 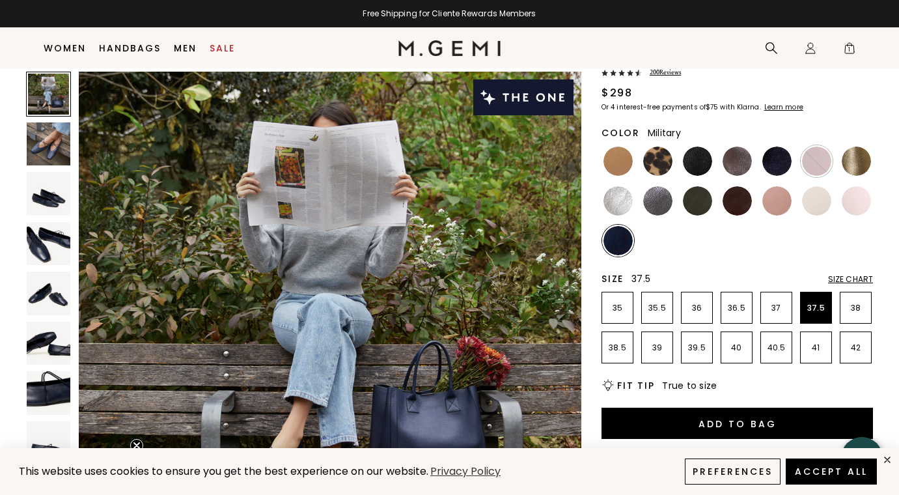 What do you see at coordinates (222, 48) in the screenshot?
I see `a: Sale` at bounding box center [222, 48].